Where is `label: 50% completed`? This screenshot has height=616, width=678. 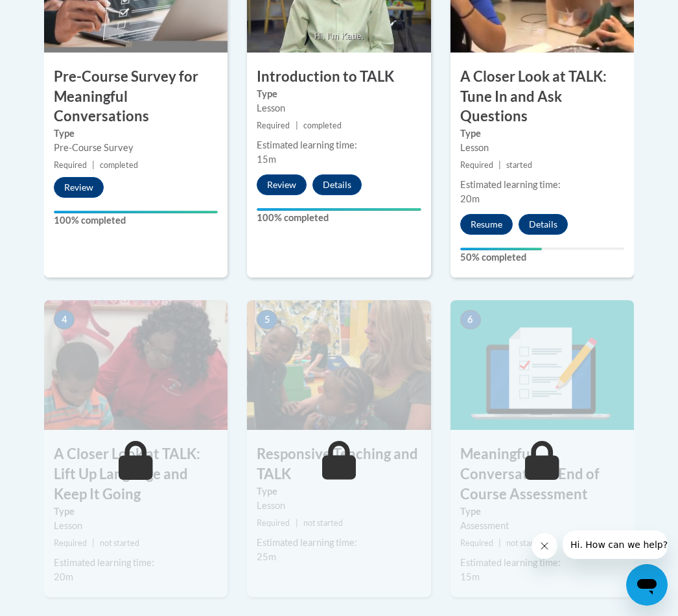 label: 50% completed is located at coordinates (542, 257).